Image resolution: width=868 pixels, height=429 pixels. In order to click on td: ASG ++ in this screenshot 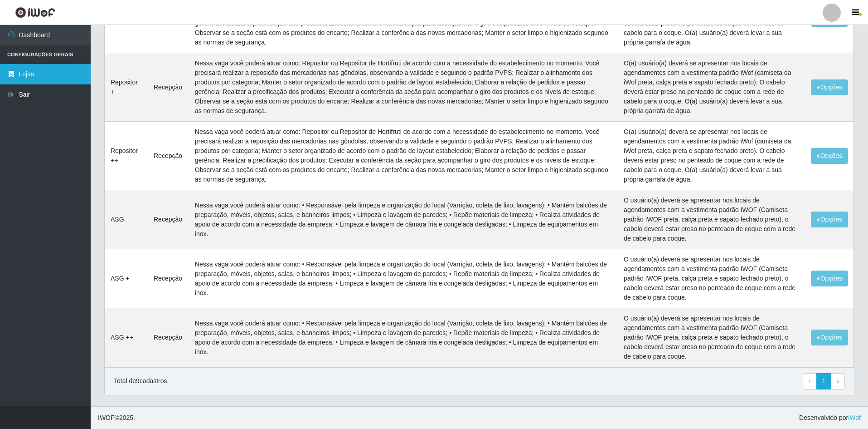, I will do `click(127, 338)`.